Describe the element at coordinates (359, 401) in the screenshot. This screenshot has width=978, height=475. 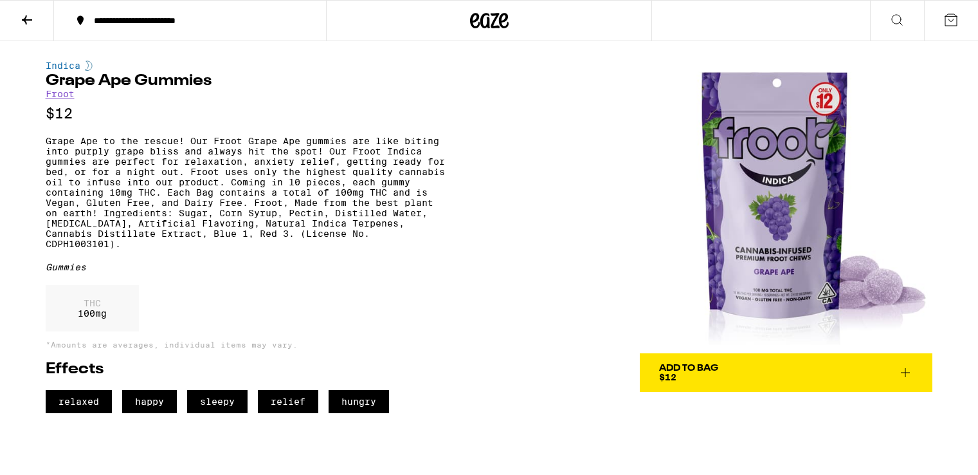
I see `span: hungry` at that location.